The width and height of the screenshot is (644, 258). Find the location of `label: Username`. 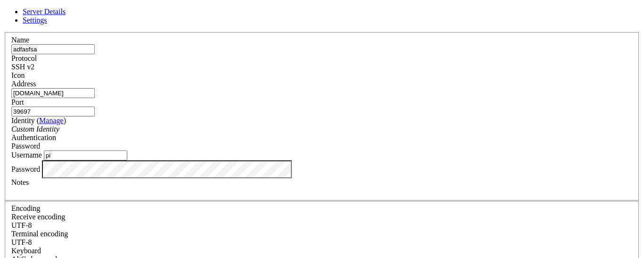

label: Username is located at coordinates (26, 155).